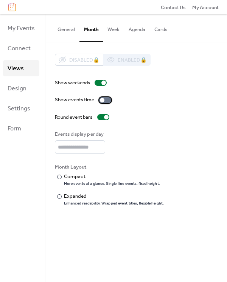 Image resolution: width=227 pixels, height=282 pixels. I want to click on a: Views, so click(21, 68).